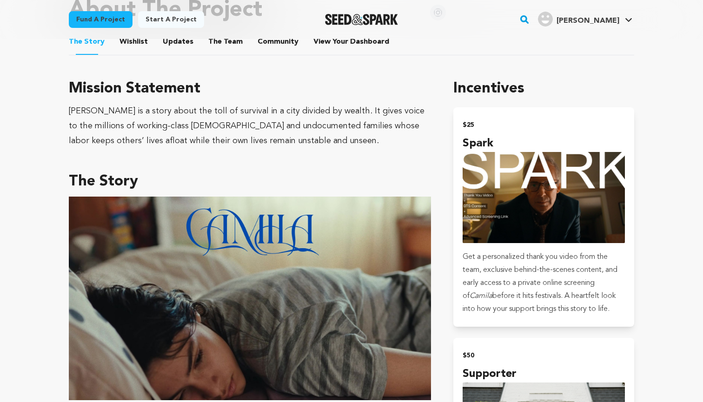 The height and width of the screenshot is (402, 703). What do you see at coordinates (545, 19) in the screenshot?
I see `img: user.png` at bounding box center [545, 19].